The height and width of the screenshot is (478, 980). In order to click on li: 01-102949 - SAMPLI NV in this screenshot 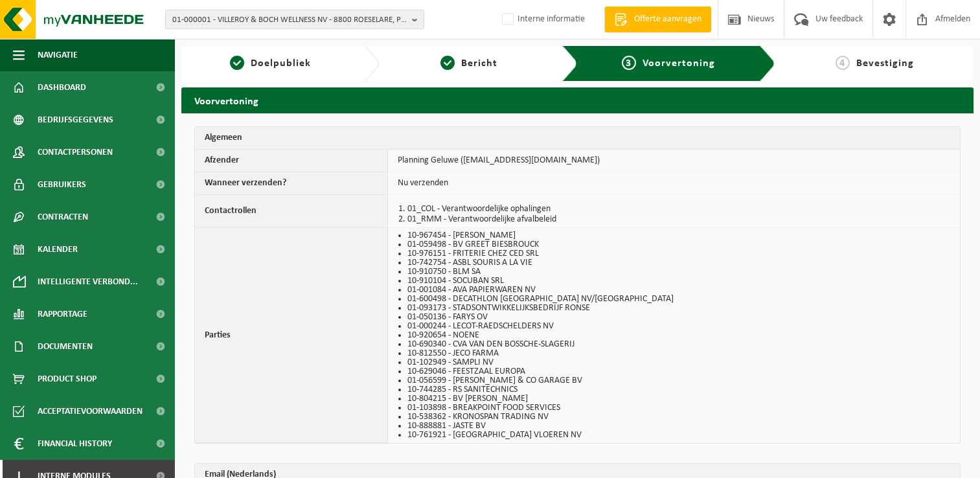, I will do `click(676, 363)`.